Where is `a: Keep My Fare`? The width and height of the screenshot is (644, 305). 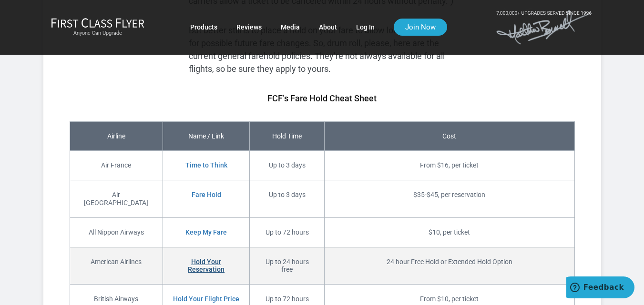 a: Keep My Fare is located at coordinates (206, 232).